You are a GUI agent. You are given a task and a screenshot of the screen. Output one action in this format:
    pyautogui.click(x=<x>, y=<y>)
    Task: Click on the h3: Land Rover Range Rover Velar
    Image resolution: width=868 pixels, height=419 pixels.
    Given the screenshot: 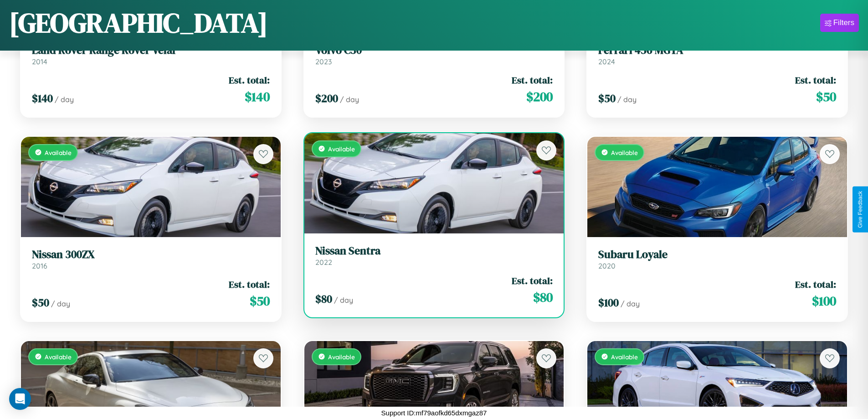 What is the action you would take?
    pyautogui.click(x=151, y=50)
    